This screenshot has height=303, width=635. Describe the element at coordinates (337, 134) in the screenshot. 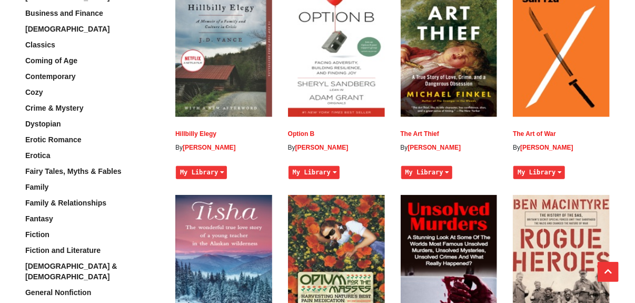

I see `h2: Option B` at that location.